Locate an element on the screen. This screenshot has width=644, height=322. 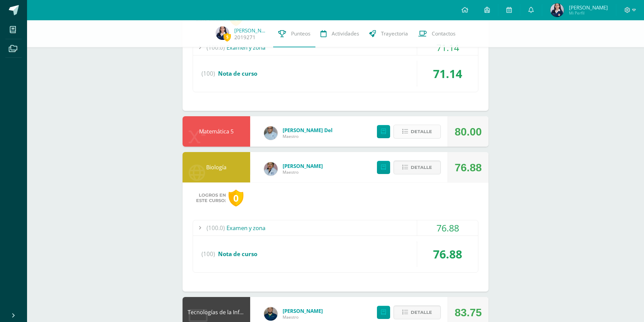
img: 9bda7905687ab488ca4bd408901734b0.png is located at coordinates (271, 133).